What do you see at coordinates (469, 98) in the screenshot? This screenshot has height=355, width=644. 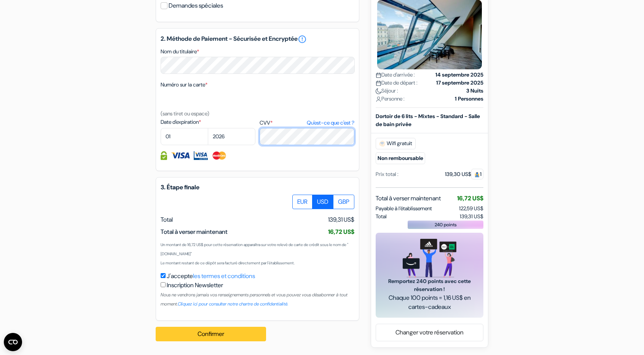 I see `strong: 1 Personnes` at bounding box center [469, 98].